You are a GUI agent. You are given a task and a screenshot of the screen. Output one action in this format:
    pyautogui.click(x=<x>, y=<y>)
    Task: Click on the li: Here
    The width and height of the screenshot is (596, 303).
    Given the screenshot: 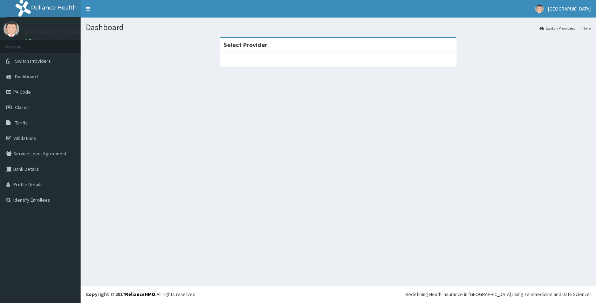 What is the action you would take?
    pyautogui.click(x=583, y=28)
    